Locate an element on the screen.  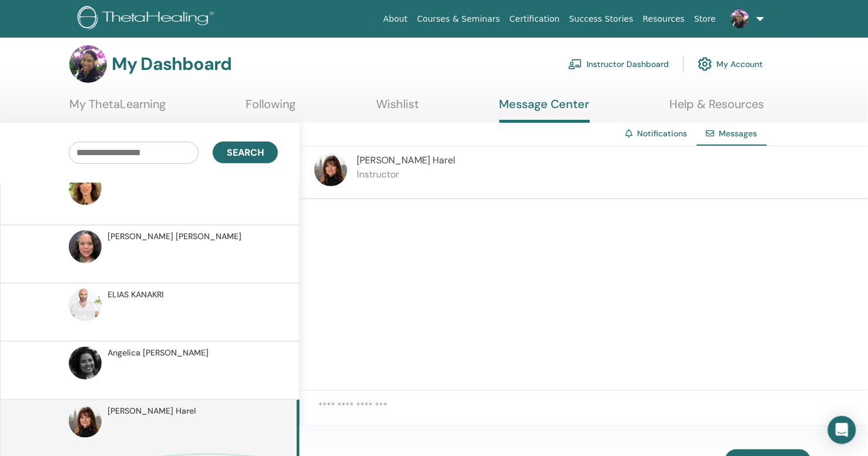
img: cog.svg is located at coordinates (705, 64).